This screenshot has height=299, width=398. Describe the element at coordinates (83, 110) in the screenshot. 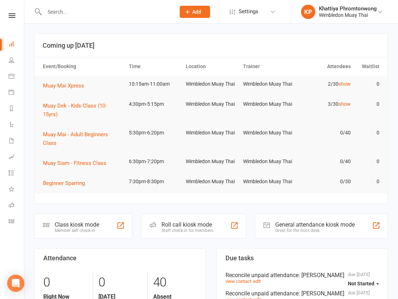

I see `button: Muay Dek - Kids Class (10-15yrs)` at that location.